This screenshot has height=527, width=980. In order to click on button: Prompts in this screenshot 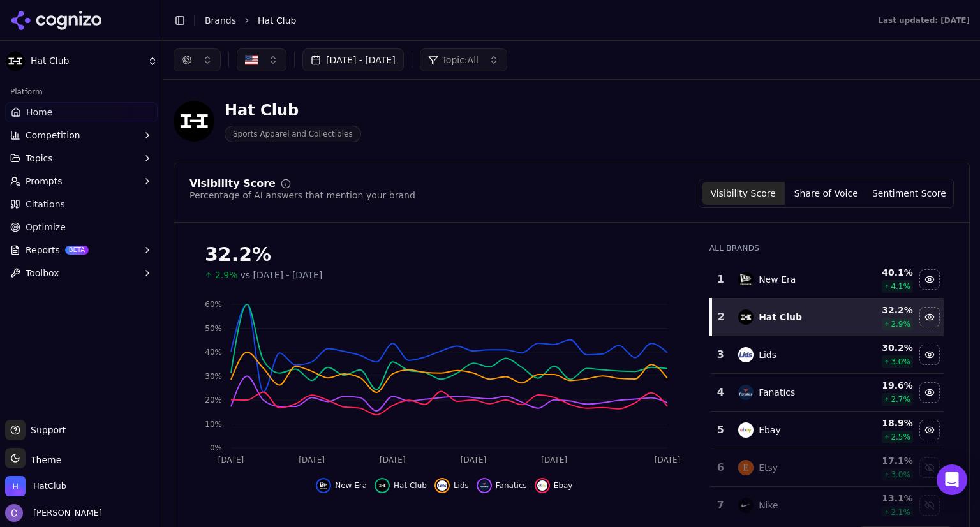, I will do `click(81, 181)`.